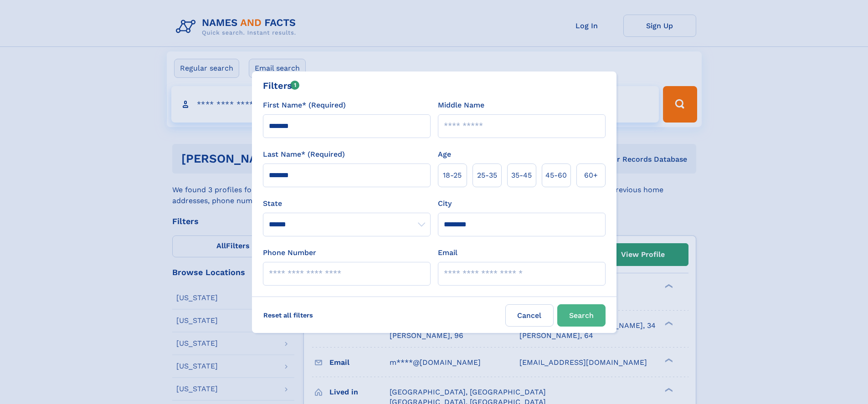 The image size is (868, 404). What do you see at coordinates (281, 85) in the screenshot?
I see `div: Filters` at bounding box center [281, 85].